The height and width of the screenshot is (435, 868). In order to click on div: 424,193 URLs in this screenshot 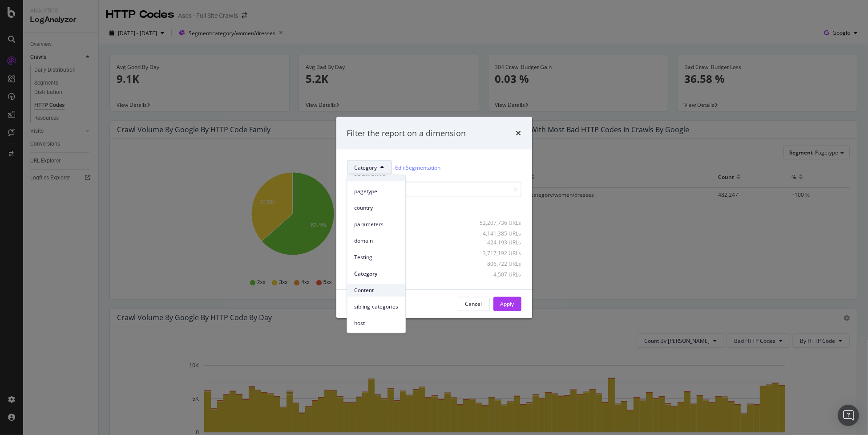, I will do `click(500, 242)`.